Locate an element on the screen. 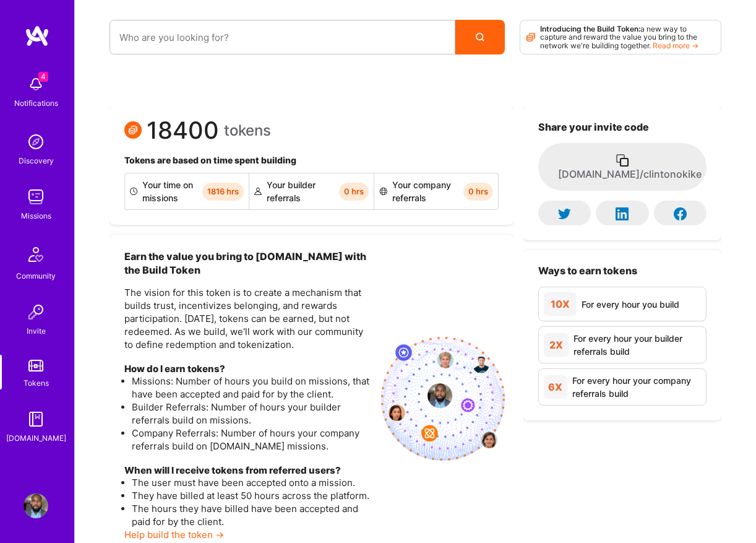 Image resolution: width=756 pixels, height=543 pixels. img: Token icon is located at coordinates (133, 130).